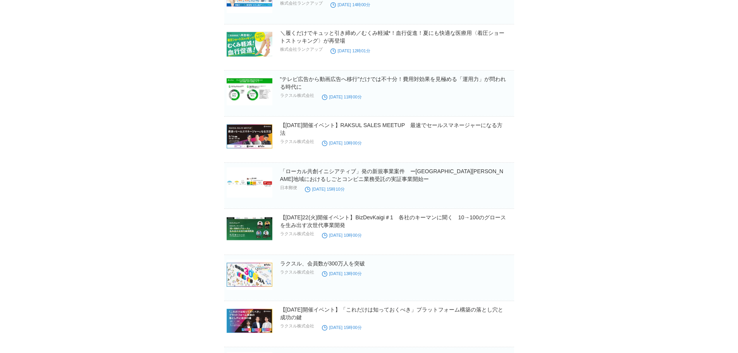 The width and height of the screenshot is (738, 353). Describe the element at coordinates (249, 136) in the screenshot. I see `img: 10550-460-00eae1aaa549da59bc19d2d74624b7da-659x346.png` at that location.